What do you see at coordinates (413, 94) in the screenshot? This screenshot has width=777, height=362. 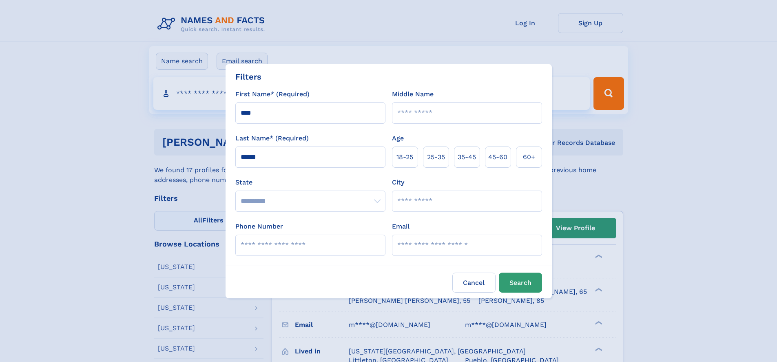 I see `label: Middle Name` at bounding box center [413, 94].